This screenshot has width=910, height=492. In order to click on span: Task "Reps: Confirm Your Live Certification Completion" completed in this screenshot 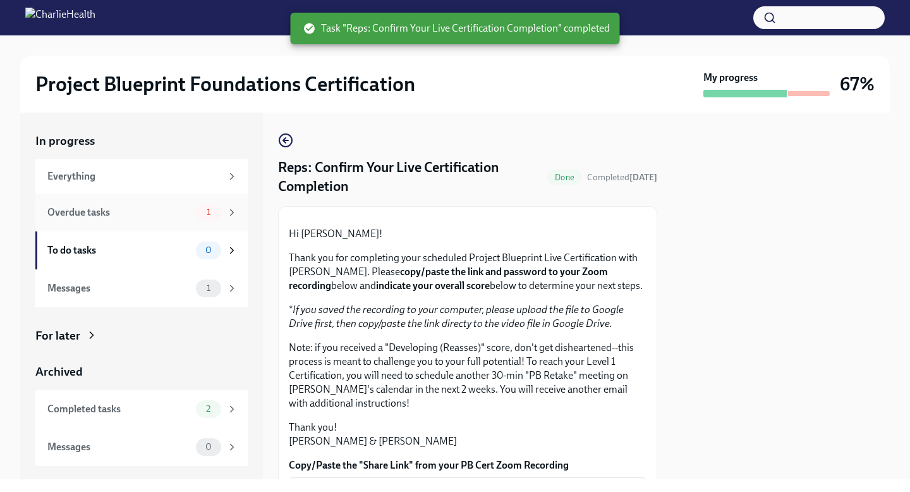, I will do `click(456, 28)`.